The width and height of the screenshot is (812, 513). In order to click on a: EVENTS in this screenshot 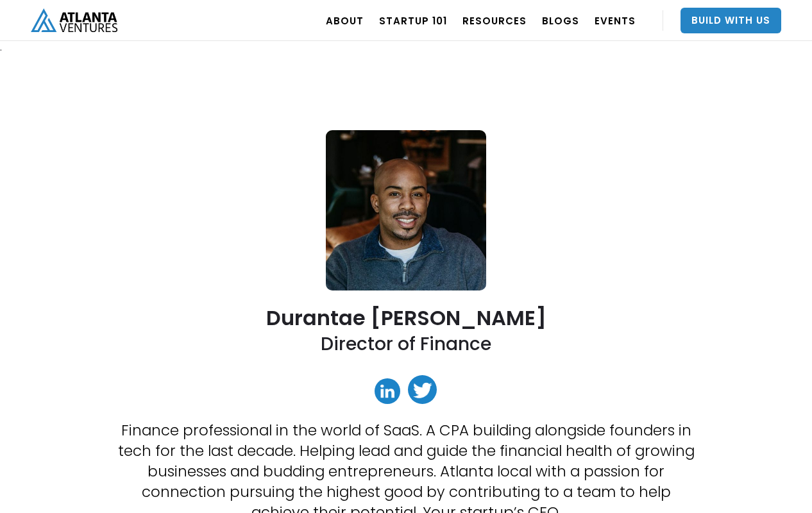, I will do `click(615, 21)`.